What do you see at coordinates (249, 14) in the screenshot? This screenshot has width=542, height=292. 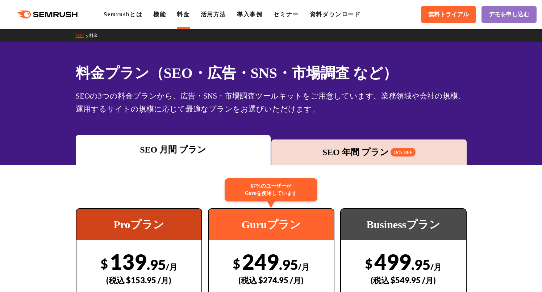 I see `a: 導入事例` at bounding box center [249, 14].